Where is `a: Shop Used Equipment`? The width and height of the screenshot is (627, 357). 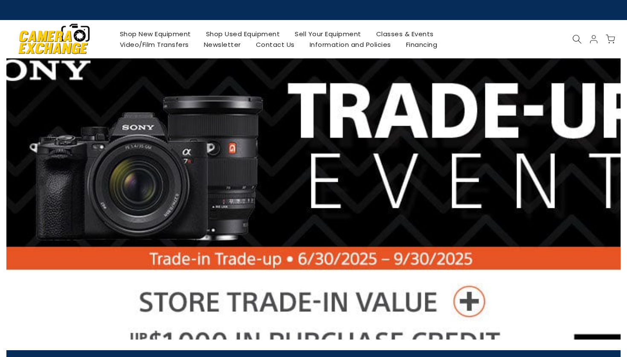
a: Shop Used Equipment is located at coordinates (243, 34).